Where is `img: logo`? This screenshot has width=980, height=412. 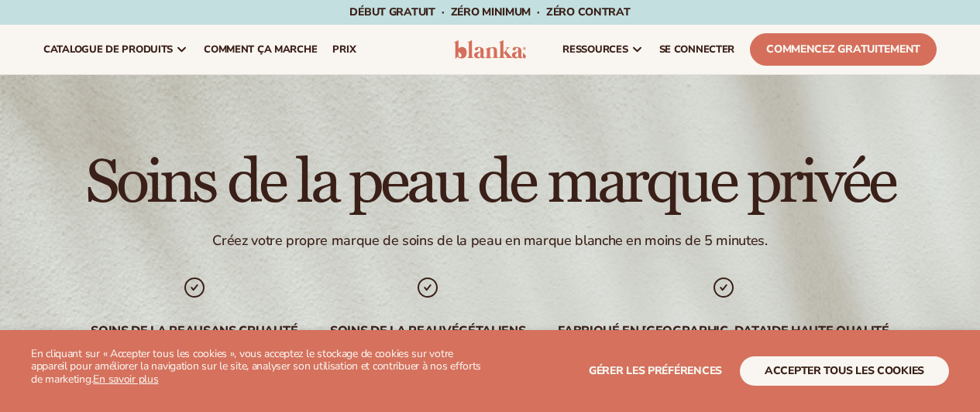
img: logo is located at coordinates (490, 50).